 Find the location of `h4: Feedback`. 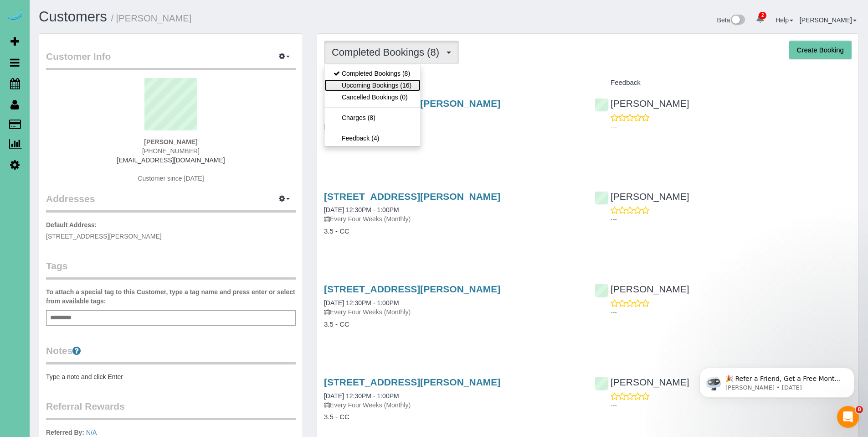

h4: Feedback is located at coordinates (723, 83).